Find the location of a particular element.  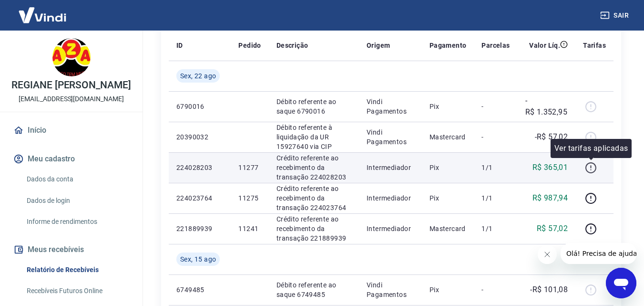

p: -R$ 101,08 is located at coordinates (549, 290).